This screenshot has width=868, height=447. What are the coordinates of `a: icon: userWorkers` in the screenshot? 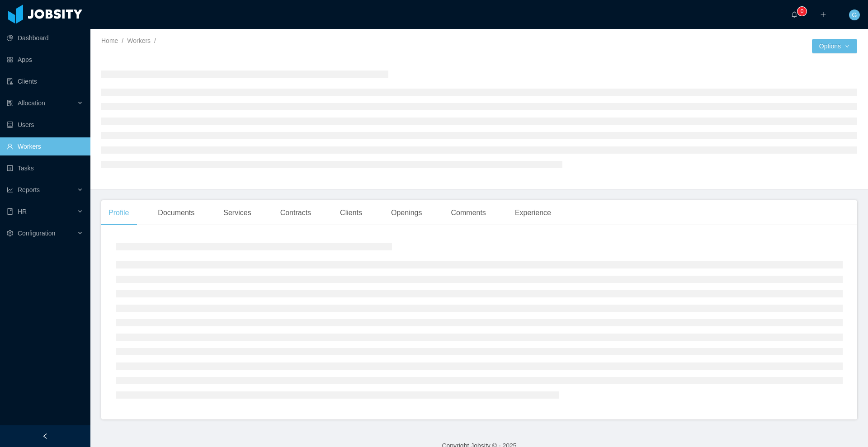 It's located at (45, 146).